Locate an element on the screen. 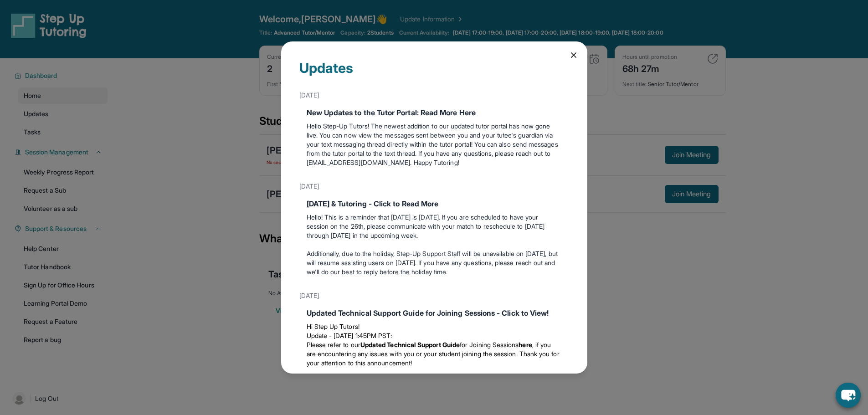  strong: here is located at coordinates (525, 344).